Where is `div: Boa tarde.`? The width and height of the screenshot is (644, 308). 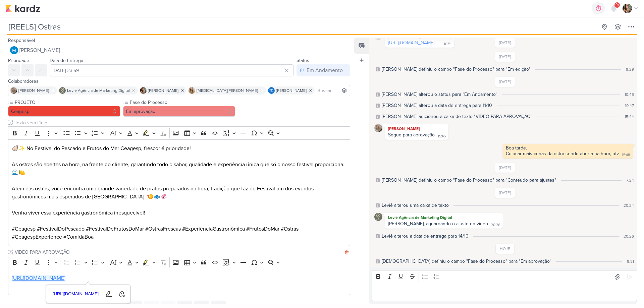 div: Boa tarde. is located at coordinates (568, 148).